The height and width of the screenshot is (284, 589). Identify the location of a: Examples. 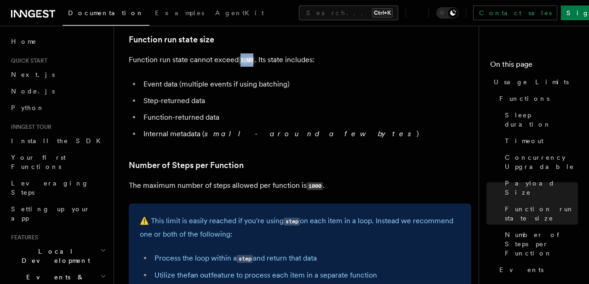
(179, 14).